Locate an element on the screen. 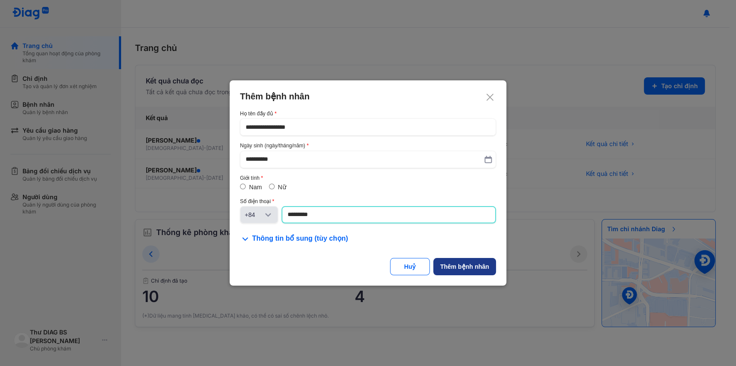  label: Nam is located at coordinates (256, 187).